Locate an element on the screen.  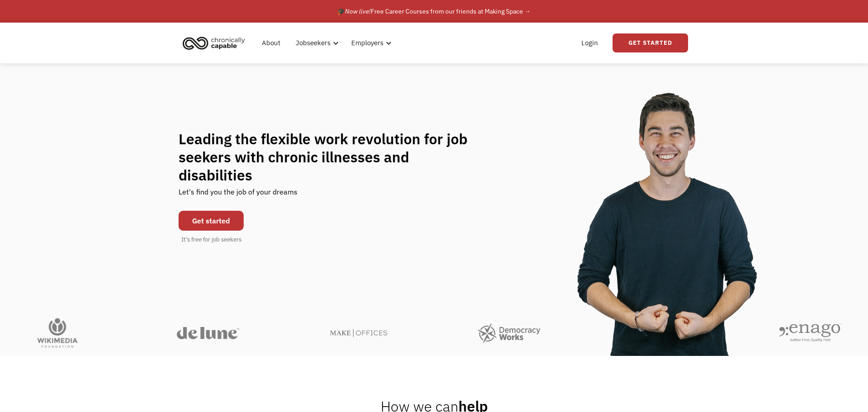
div: Let's find you the job of your dreams is located at coordinates (238, 195).